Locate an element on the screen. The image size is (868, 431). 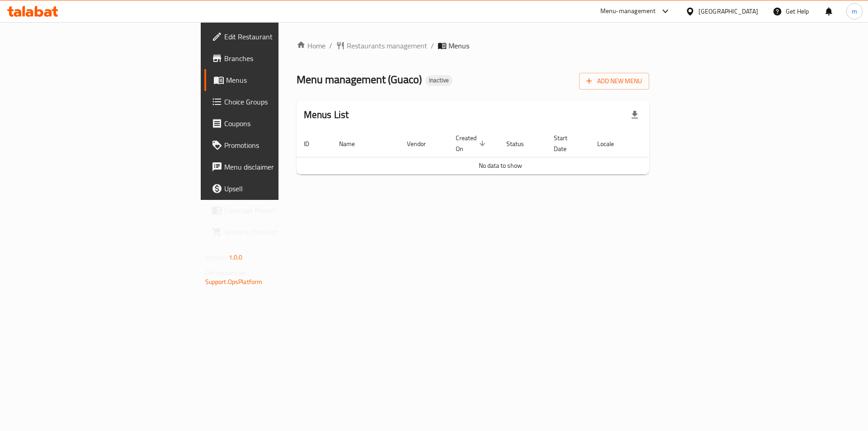
span: Branches is located at coordinates (282, 58).